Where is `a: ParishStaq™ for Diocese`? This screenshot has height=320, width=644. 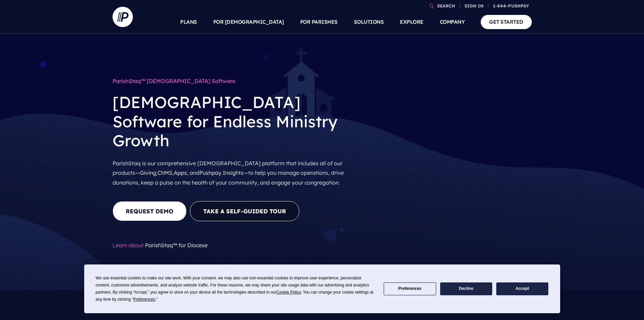
a: ParishStaq™ for Diocese is located at coordinates (177, 245).